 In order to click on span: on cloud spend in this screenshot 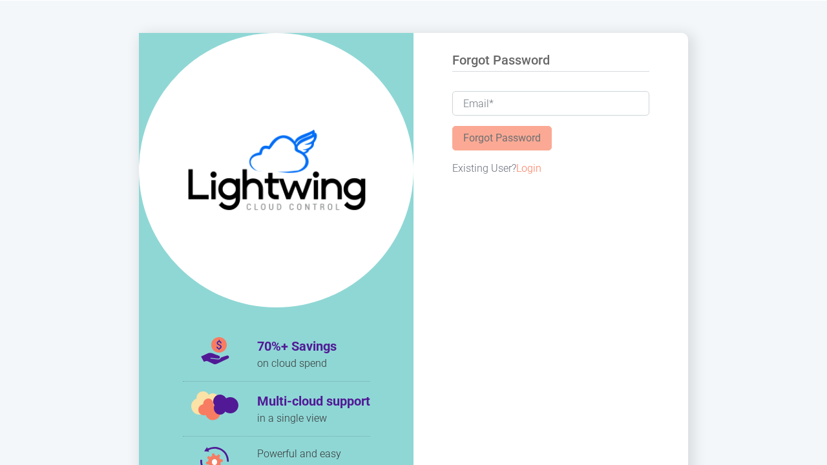, I will do `click(296, 364)`.